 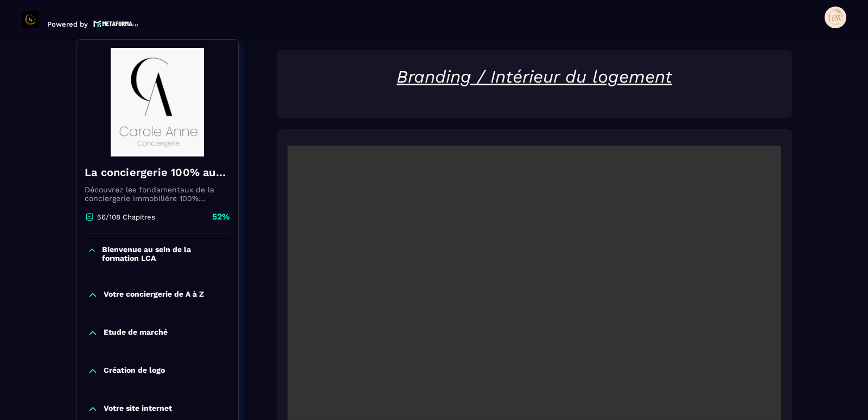 I want to click on p: Votre conciergerie de A à Z, so click(x=154, y=295).